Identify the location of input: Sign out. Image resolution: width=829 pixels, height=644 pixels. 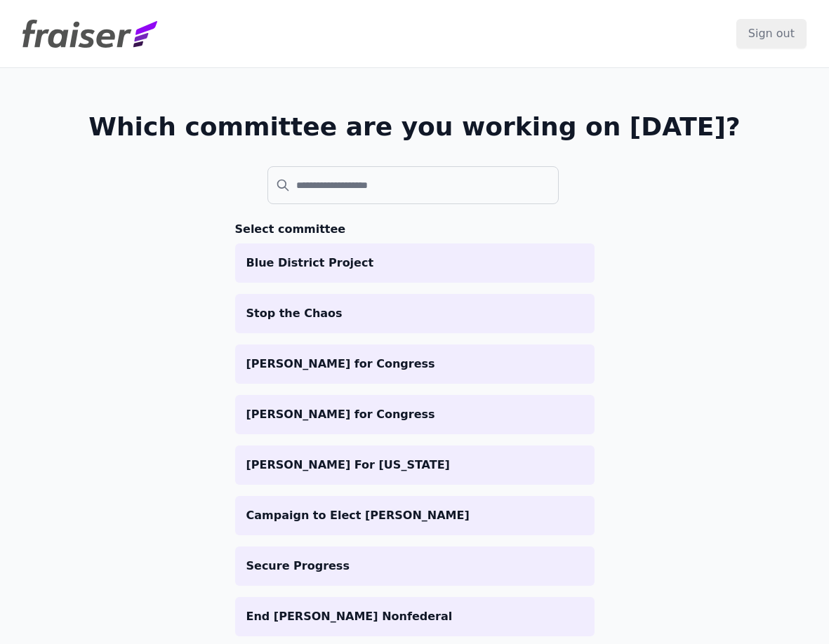
(771, 33).